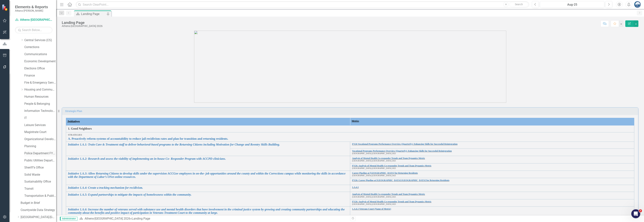 This screenshot has width=644, height=222. What do you see at coordinates (492, 151) in the screenshot?
I see `a: Vocational Programs Performance Overview (Quarterly): Enhancing Skills for Successful Reintegration` at bounding box center [492, 151].